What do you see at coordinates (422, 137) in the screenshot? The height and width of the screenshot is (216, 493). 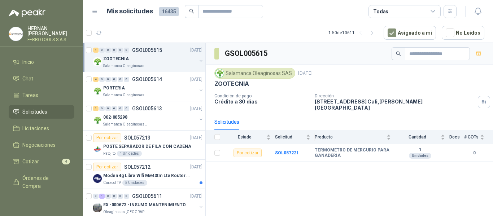 I see `th: Cantidad` at bounding box center [422, 137].